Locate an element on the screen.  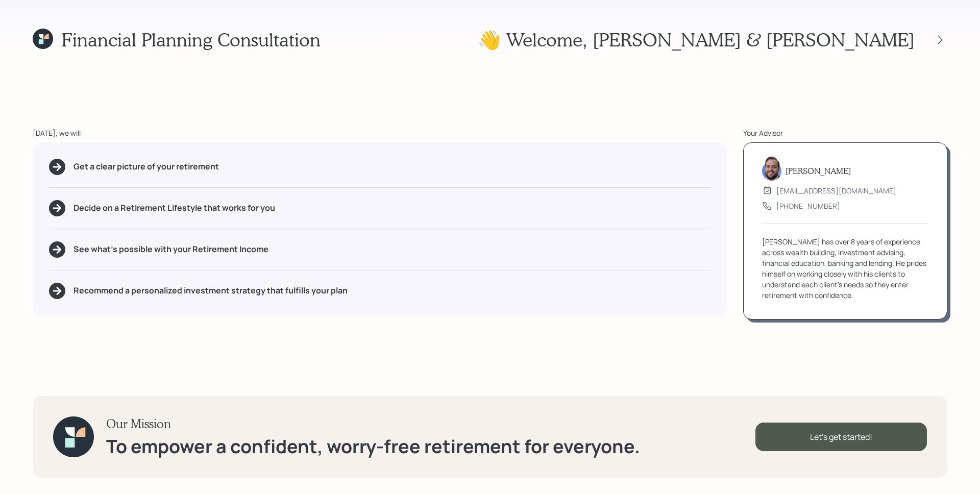
h5: Decide on a Retirement Lifestyle that works for you is located at coordinates (174, 208).